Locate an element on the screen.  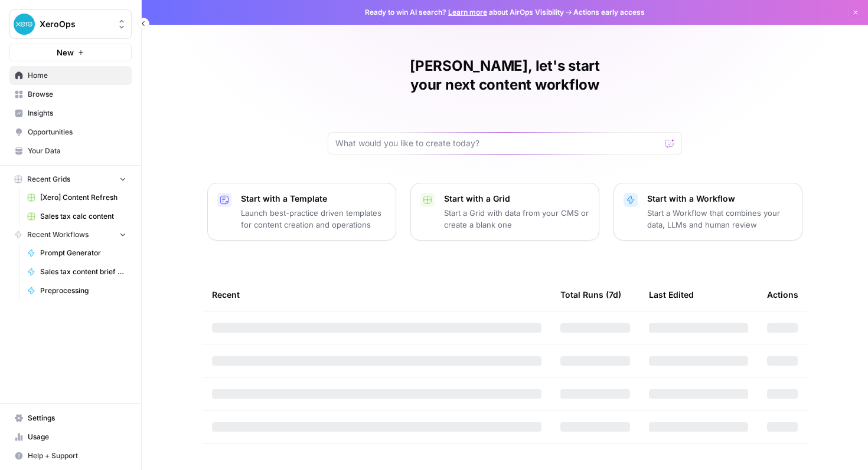
a: Usage is located at coordinates (70, 437).